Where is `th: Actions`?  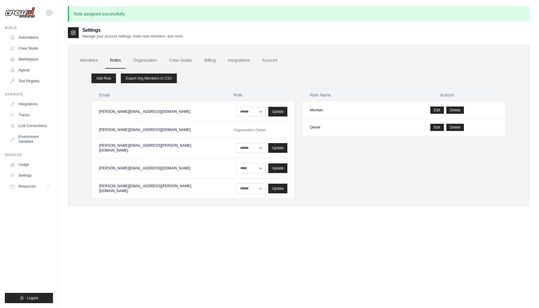
th: Actions is located at coordinates (447, 95).